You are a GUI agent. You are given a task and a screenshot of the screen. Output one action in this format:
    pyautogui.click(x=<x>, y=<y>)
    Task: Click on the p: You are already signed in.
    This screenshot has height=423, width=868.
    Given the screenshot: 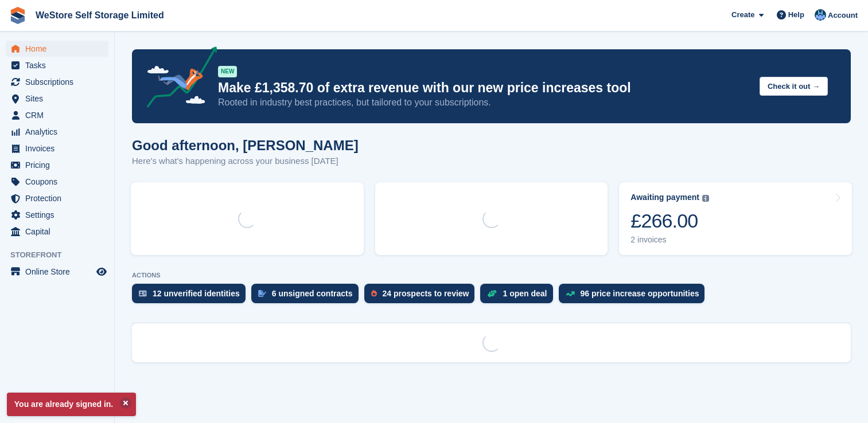 What is the action you would take?
    pyautogui.click(x=71, y=405)
    